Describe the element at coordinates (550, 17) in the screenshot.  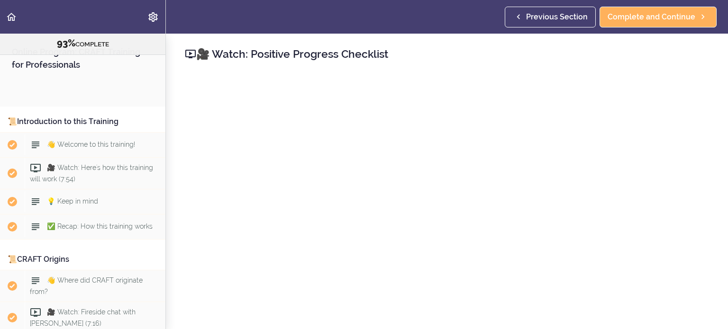
I see `a: Previous Section` at that location.